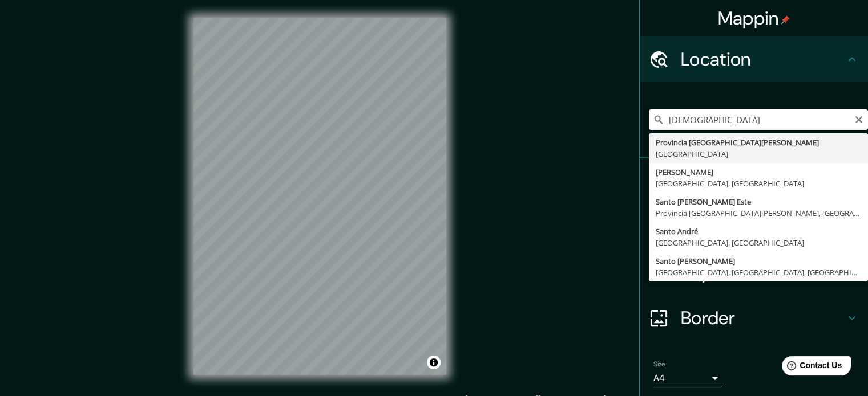 The height and width of the screenshot is (396, 868). I want to click on h4: Mappin, so click(753, 19).